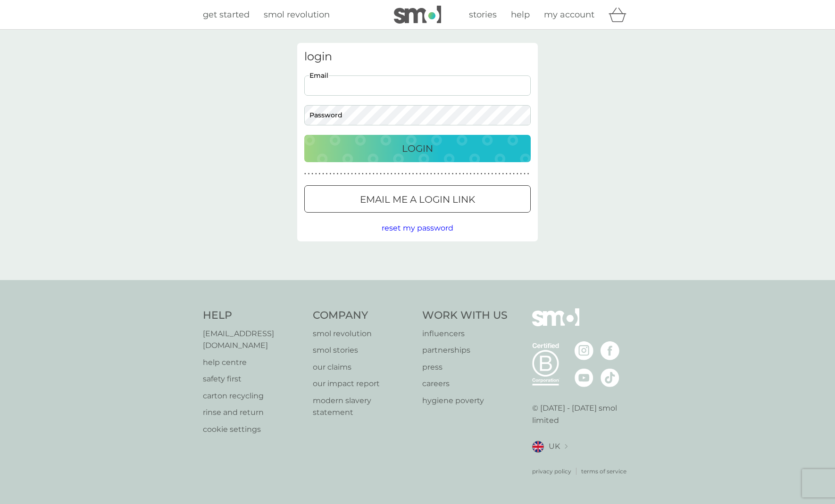 This screenshot has height=504, width=835. What do you see at coordinates (603, 471) in the screenshot?
I see `a: terms of service` at bounding box center [603, 471].